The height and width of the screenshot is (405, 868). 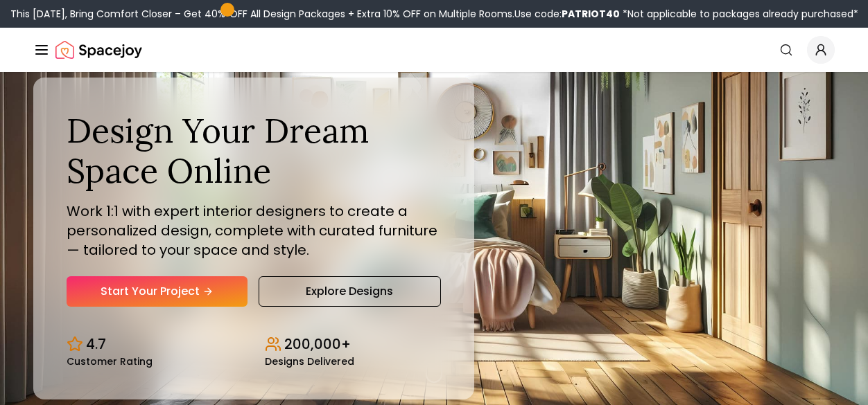 I want to click on a: Explore Designs, so click(x=349, y=292).